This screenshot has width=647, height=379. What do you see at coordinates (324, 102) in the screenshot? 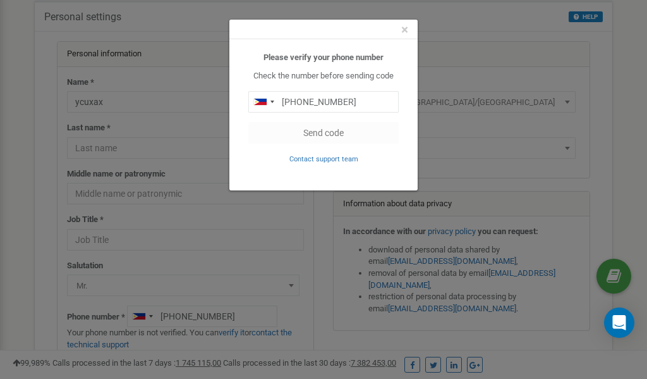
I see `input: 0905 123 4567` at bounding box center [324, 102].